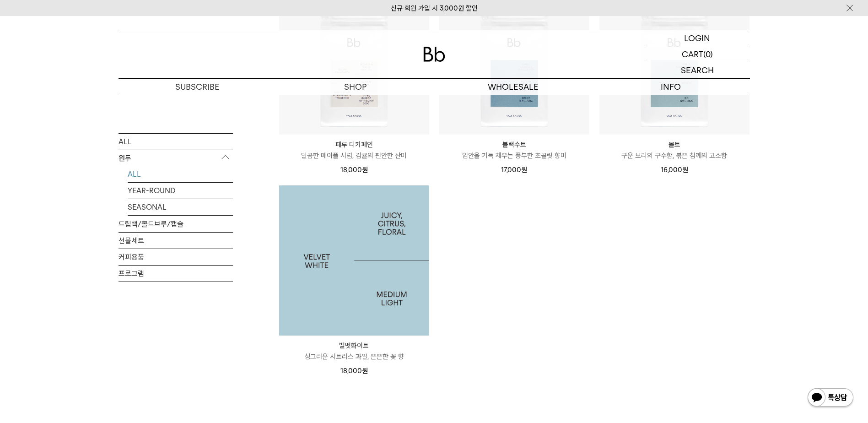  What do you see at coordinates (354, 260) in the screenshot?
I see `img: 1000000025_add2_054.jpg` at bounding box center [354, 260].